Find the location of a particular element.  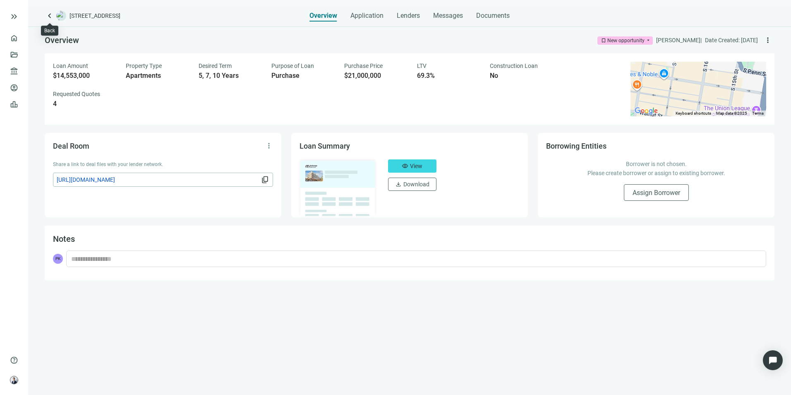

span: keyboard_double_arrow_right is located at coordinates (14, 17).